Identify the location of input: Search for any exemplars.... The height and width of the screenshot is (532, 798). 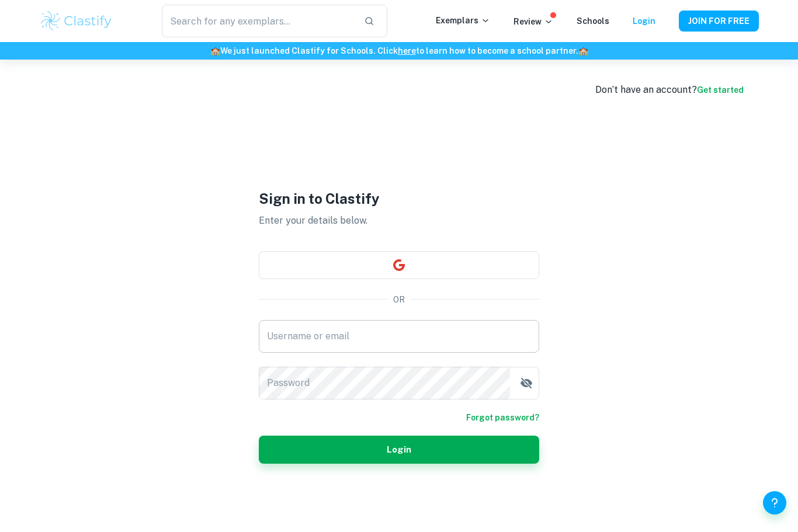
(258, 21).